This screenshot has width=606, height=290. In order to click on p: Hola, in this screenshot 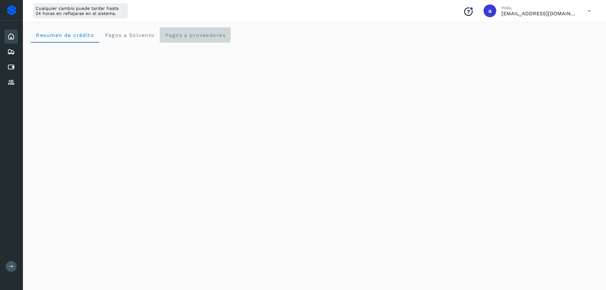, I will do `click(540, 8)`.